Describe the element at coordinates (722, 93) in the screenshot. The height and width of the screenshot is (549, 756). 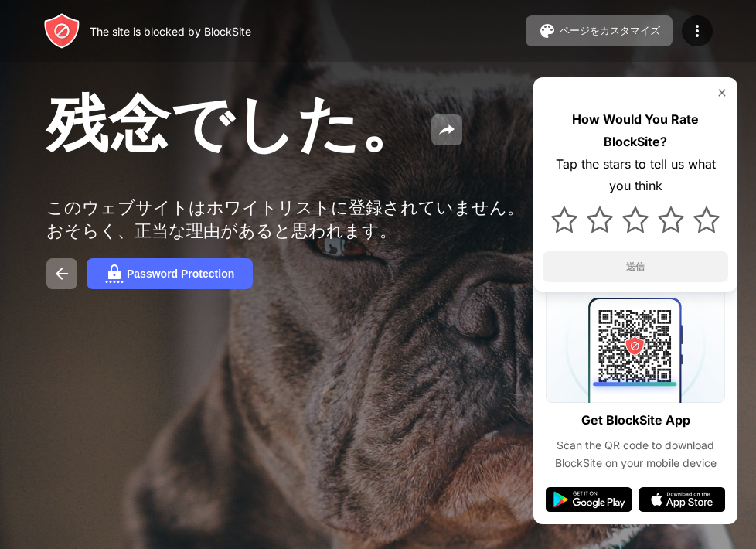
I see `img: rate-us-close.svg` at that location.